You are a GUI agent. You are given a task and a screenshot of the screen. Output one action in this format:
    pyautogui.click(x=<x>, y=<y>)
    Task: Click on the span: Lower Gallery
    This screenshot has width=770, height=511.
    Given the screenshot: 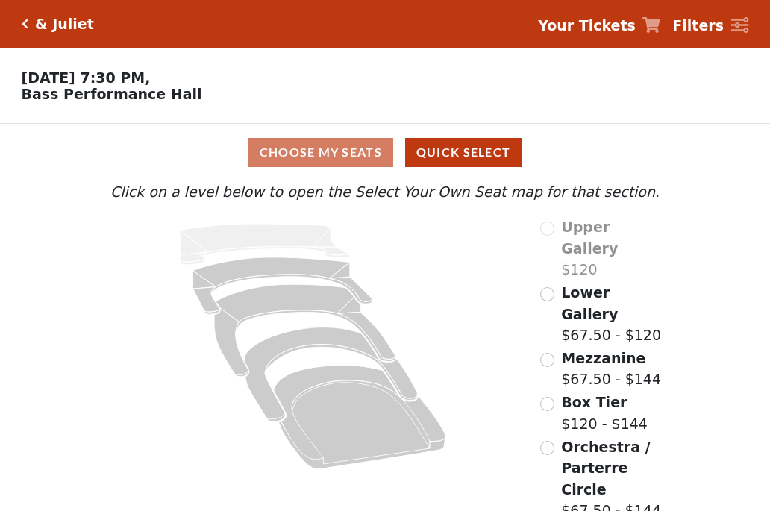 What is the action you would take?
    pyautogui.click(x=590, y=303)
    